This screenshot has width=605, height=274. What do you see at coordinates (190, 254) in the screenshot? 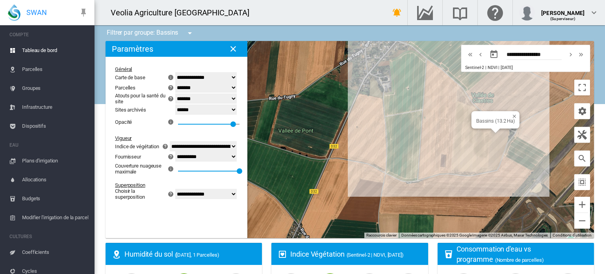
I see `div: Humidité du sol` at bounding box center [190, 254].